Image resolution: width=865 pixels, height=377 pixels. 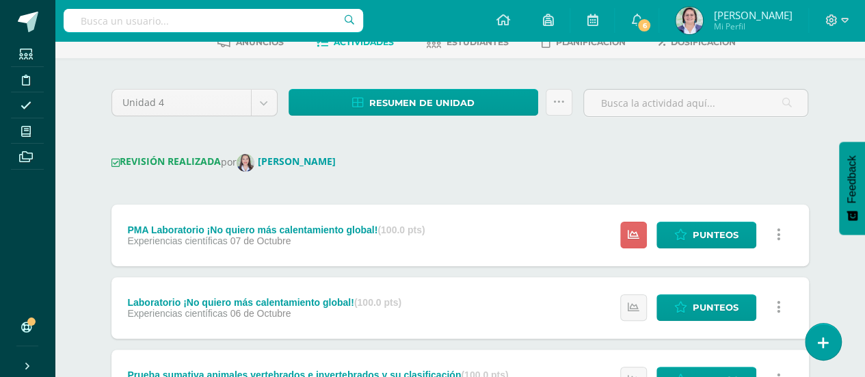 What do you see at coordinates (583, 42) in the screenshot?
I see `a: Planificación` at bounding box center [583, 42].